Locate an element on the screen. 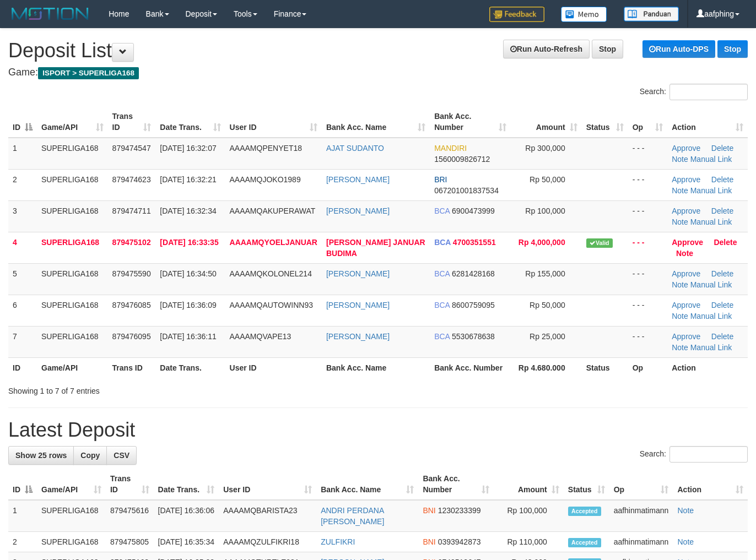 This screenshot has height=560, width=756. h1: Latest Deposit is located at coordinates (378, 430).